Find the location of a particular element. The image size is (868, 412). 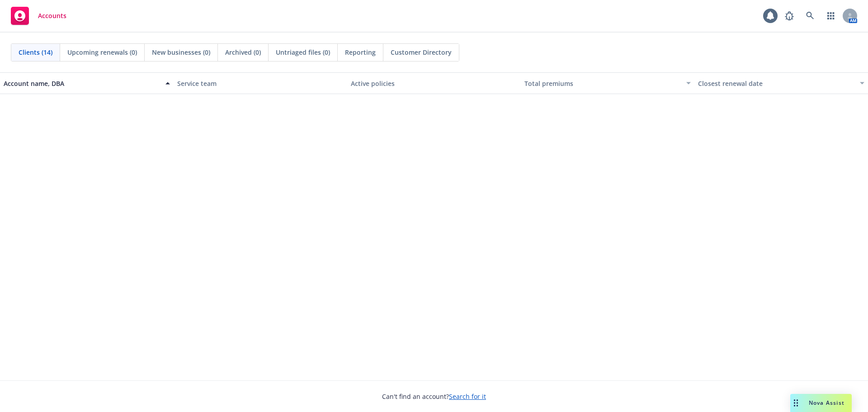

button: Closest renewal date is located at coordinates (782, 83).